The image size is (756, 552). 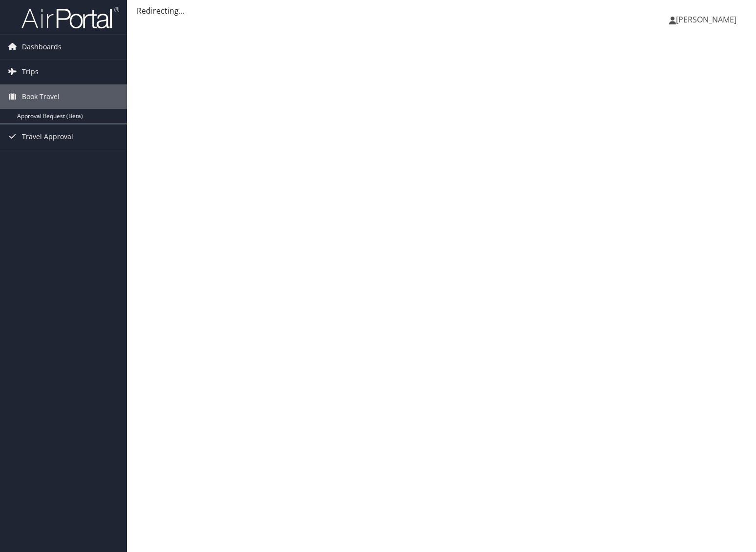 What do you see at coordinates (41, 96) in the screenshot?
I see `span: Book Travel` at bounding box center [41, 96].